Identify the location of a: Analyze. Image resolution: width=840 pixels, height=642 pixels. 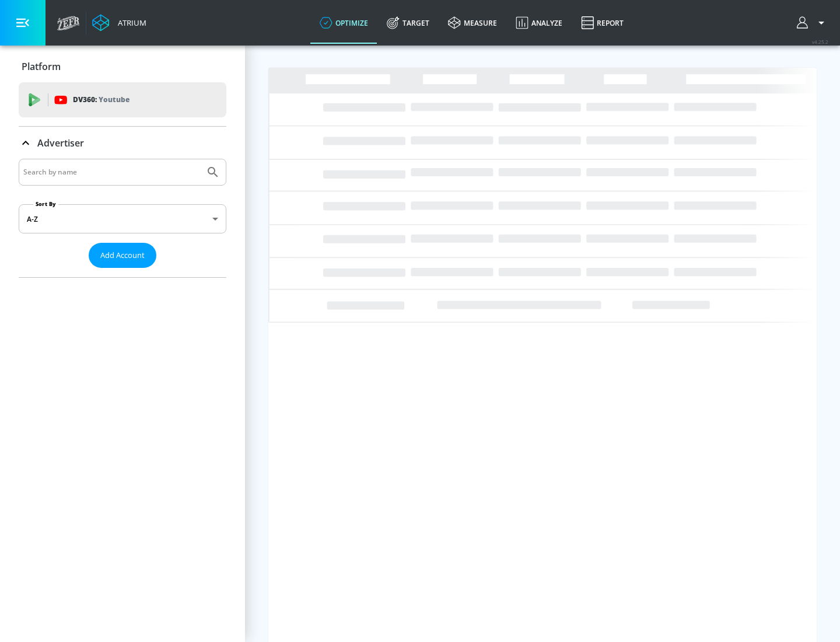
(539, 22).